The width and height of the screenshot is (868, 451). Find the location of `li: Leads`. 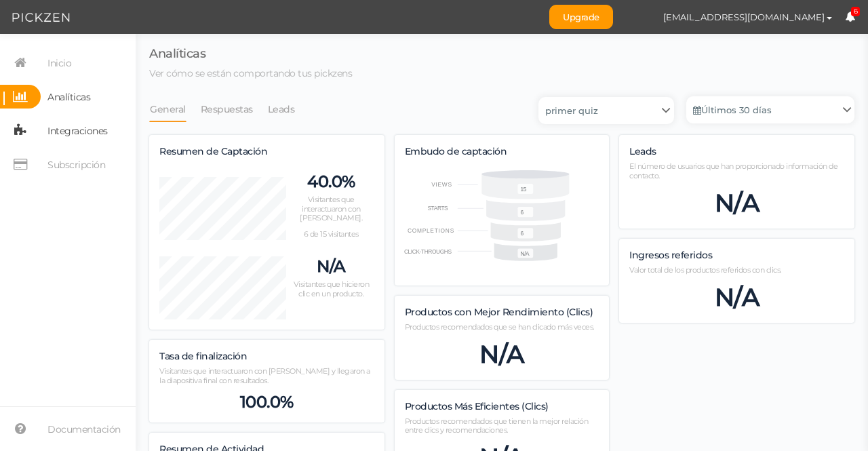

li: Leads is located at coordinates (288, 109).